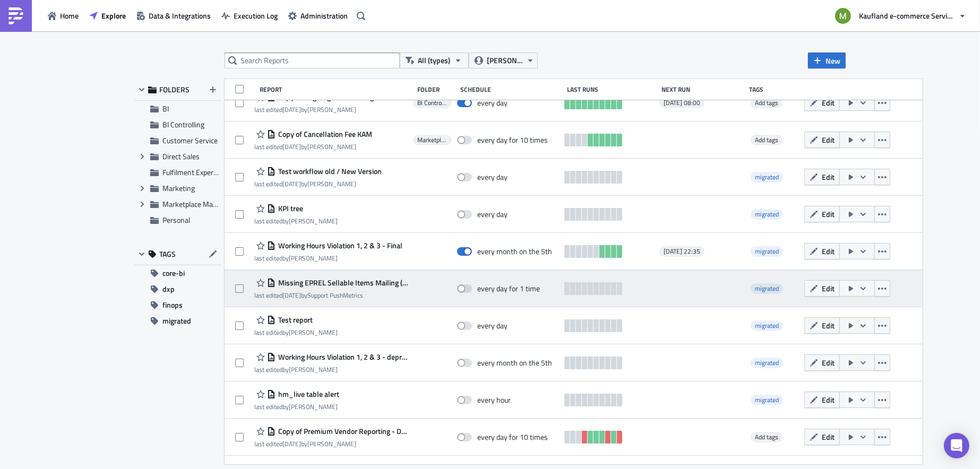  What do you see at coordinates (292, 295) in the screenshot?
I see `time: 2025-08-20T09:15:52Z` at bounding box center [292, 295].